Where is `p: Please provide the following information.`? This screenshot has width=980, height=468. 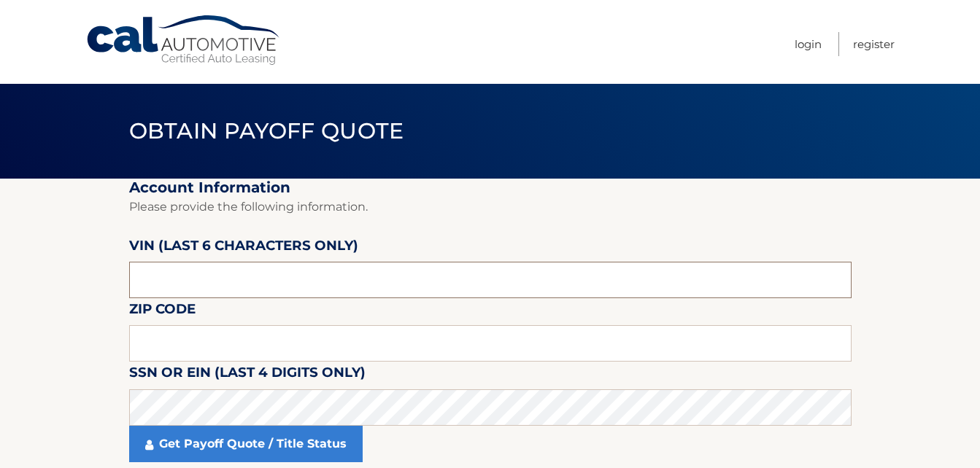 p: Please provide the following information. is located at coordinates (490, 207).